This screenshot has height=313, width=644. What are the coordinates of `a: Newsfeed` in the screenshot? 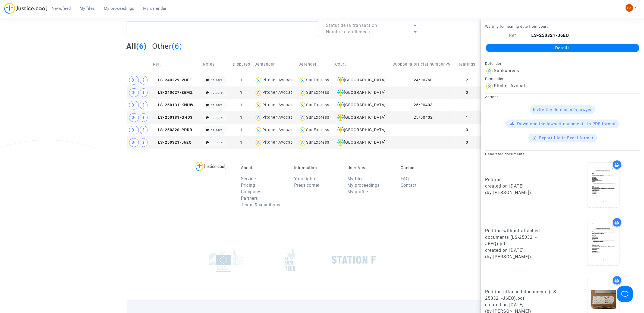 It's located at (61, 8).